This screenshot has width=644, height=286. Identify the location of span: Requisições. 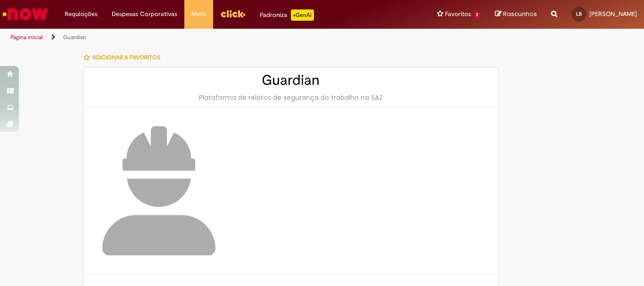
(81, 14).